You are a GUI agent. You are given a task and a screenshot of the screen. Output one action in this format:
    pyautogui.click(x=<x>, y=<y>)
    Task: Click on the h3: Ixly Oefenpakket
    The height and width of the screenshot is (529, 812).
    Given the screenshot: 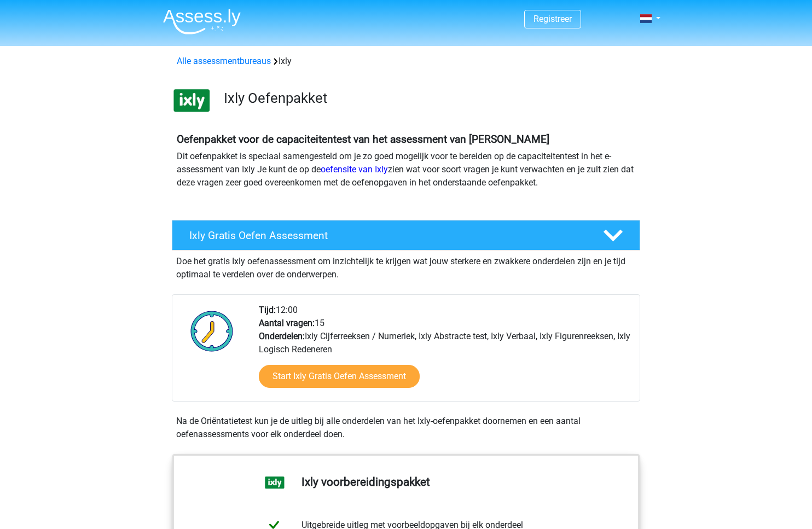 What is the action you would take?
    pyautogui.click(x=427, y=98)
    